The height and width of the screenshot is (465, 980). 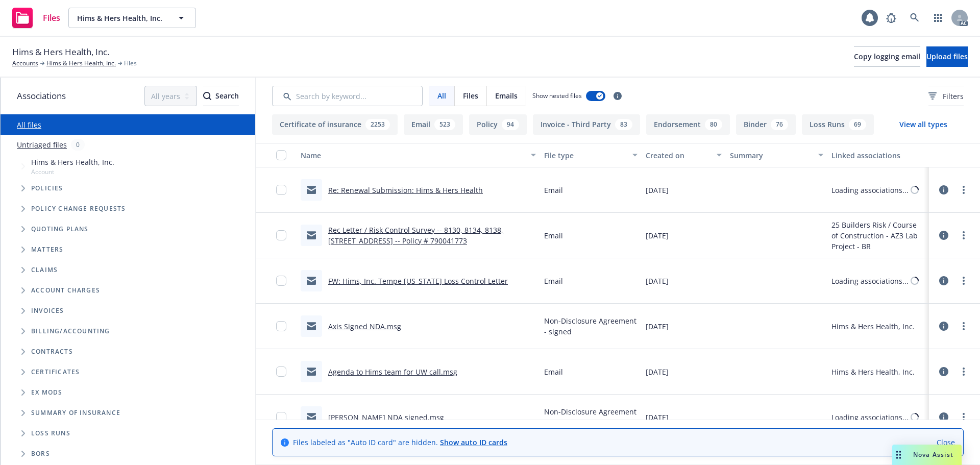 I want to click on div: 2253, so click(x=378, y=125).